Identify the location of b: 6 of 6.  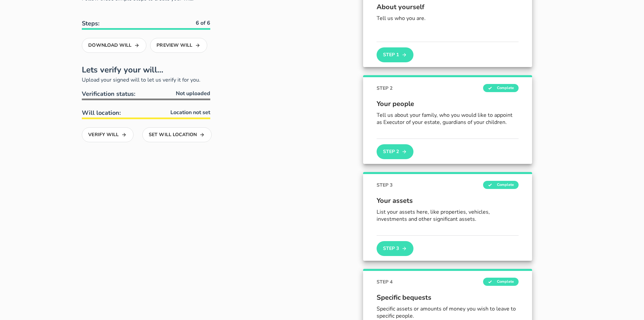
(203, 23).